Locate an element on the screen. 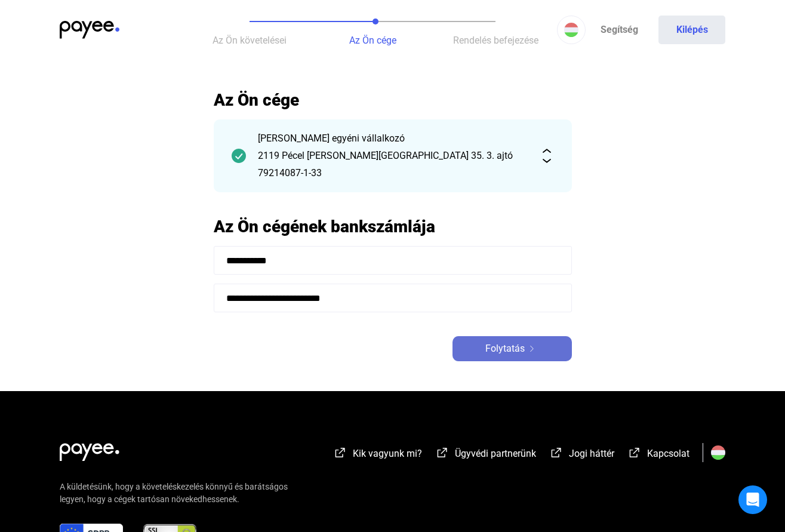 The height and width of the screenshot is (532, 785). h2: Az Ön cégének bankszámlája is located at coordinates (393, 226).